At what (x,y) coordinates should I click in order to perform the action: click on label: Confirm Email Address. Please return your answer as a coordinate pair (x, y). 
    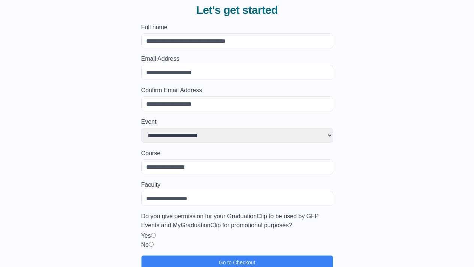
    Looking at the image, I should click on (237, 90).